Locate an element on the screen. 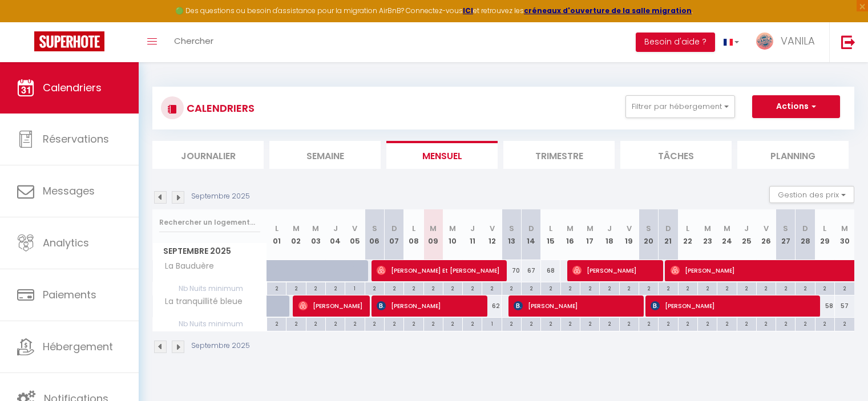 The width and height of the screenshot is (868, 401). th: 07 is located at coordinates (394, 234).